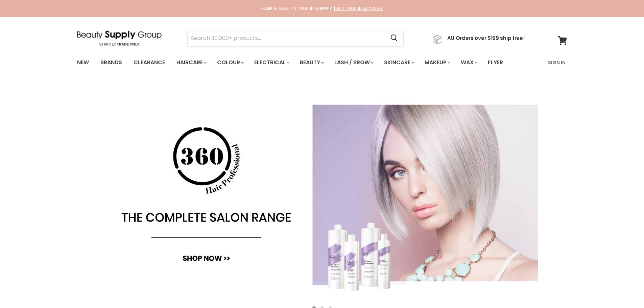  What do you see at coordinates (296, 38) in the screenshot?
I see `form: Product` at bounding box center [296, 38].